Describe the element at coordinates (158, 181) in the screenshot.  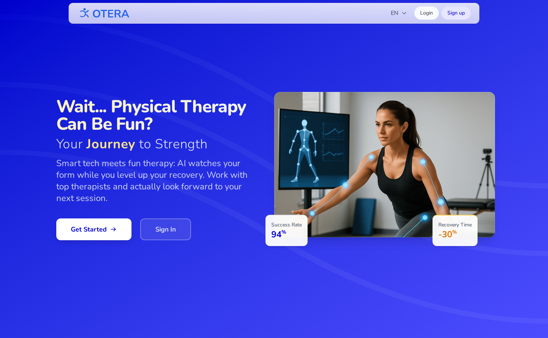
I see `p: Smart tech meets fun therapy: AI watches your form while you level up your recovery. Work with to...` at that location.